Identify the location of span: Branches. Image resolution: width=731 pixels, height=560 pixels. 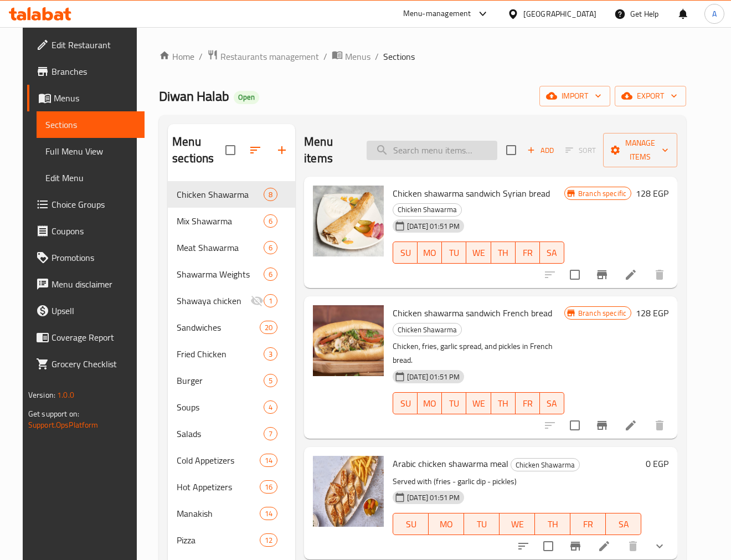
(94, 72).